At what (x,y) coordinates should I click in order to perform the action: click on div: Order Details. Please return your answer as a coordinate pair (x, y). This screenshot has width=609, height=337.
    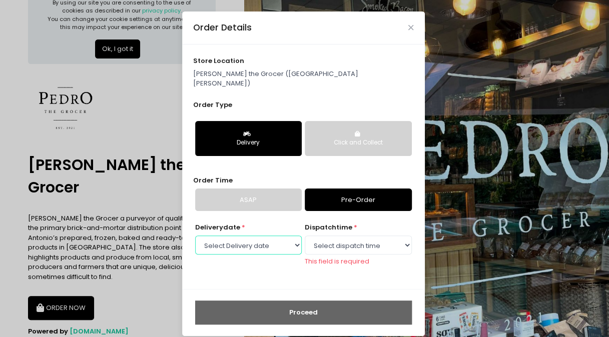
    Looking at the image, I should click on (222, 28).